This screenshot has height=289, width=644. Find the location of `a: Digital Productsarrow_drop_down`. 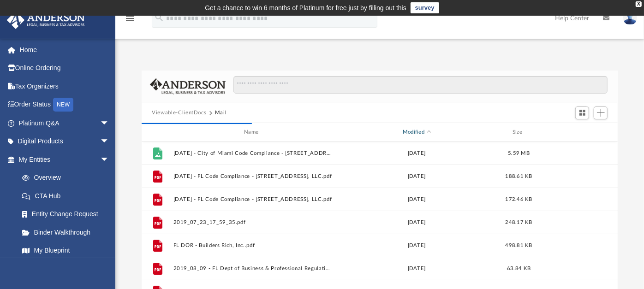

a: Digital Productsarrow_drop_down is located at coordinates (64, 141).